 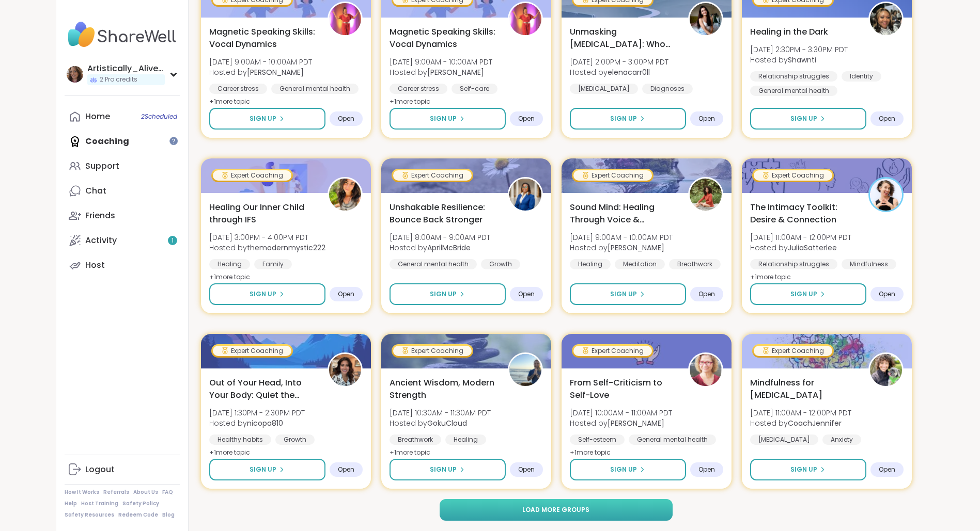 I want to click on button: Load more groups, so click(x=556, y=510).